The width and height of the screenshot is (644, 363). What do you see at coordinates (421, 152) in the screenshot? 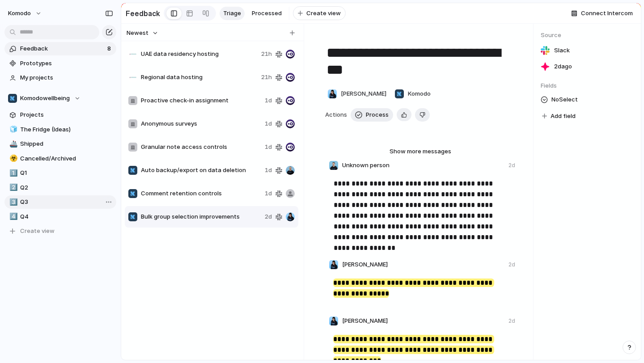
I see `span: Show more messages` at bounding box center [421, 152].